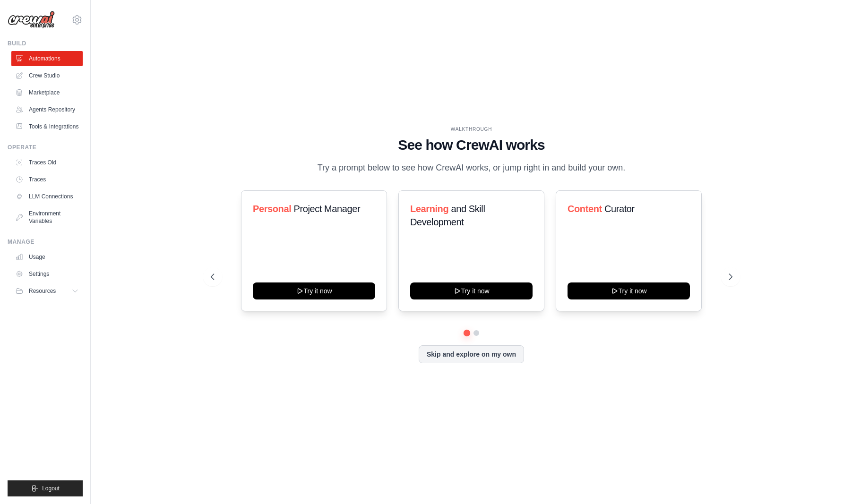  What do you see at coordinates (429, 209) in the screenshot?
I see `span: Learning` at bounding box center [429, 209].